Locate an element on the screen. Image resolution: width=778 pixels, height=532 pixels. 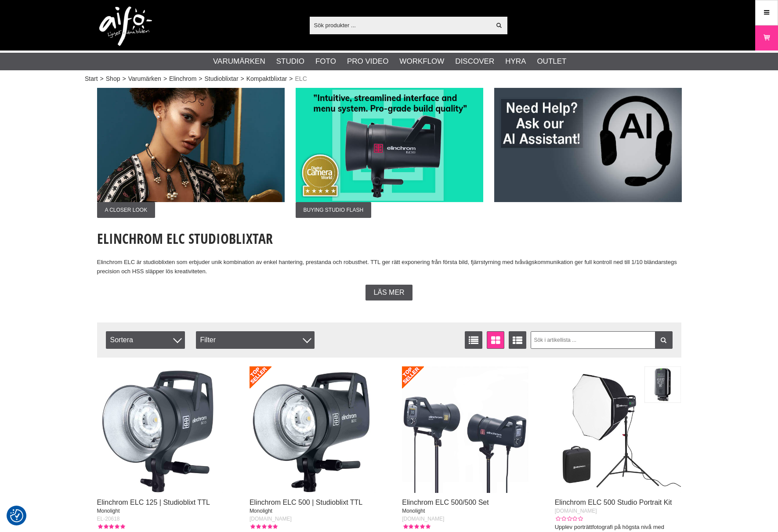
a: Annons:007 ban-elin-elc-008.jpgA closer look is located at coordinates (190, 153).